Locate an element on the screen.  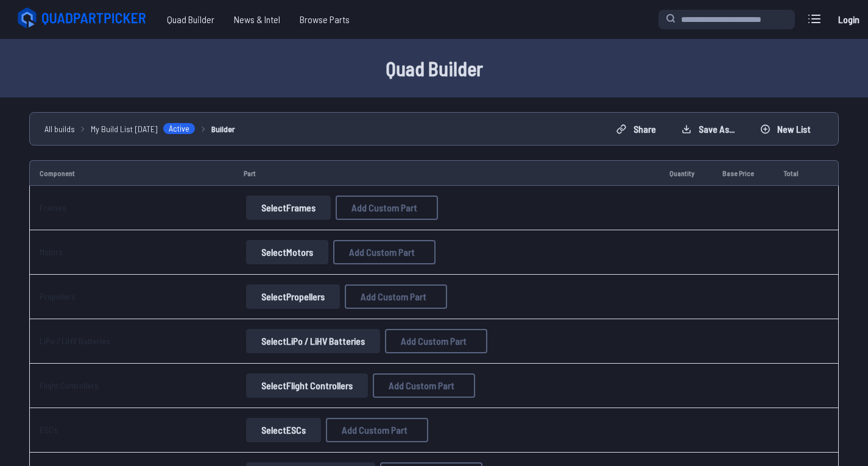
td: Part is located at coordinates (448, 173).